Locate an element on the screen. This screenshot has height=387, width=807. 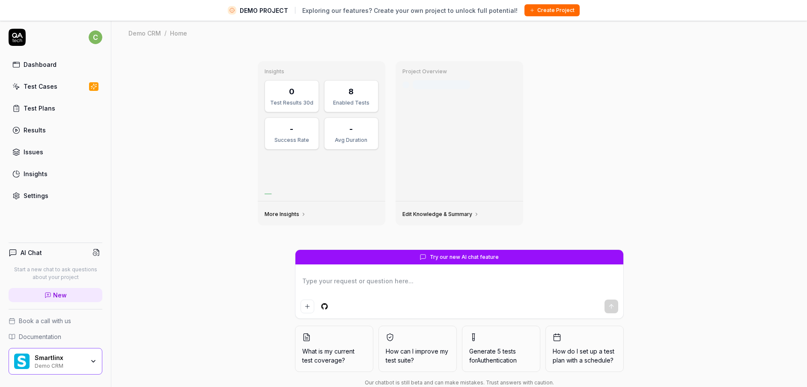
span: c is located at coordinates (95, 37).